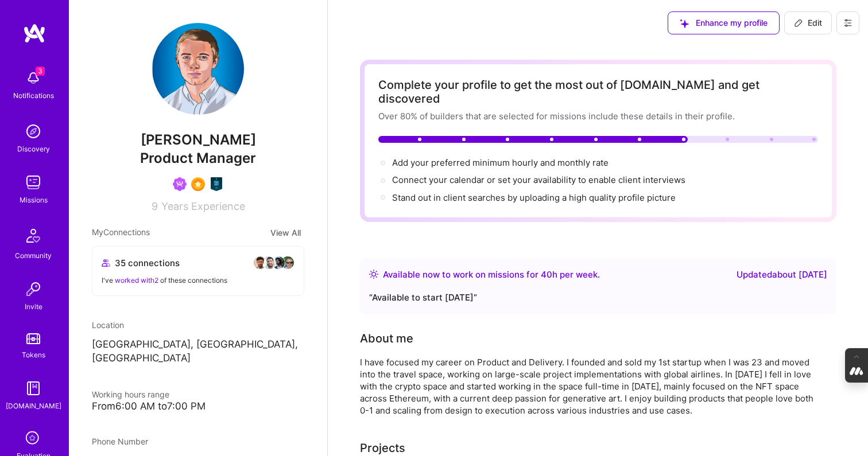 The image size is (868, 456). Describe the element at coordinates (500, 162) in the screenshot. I see `span: Add your preferred minimum hourly and monthly rate` at that location.